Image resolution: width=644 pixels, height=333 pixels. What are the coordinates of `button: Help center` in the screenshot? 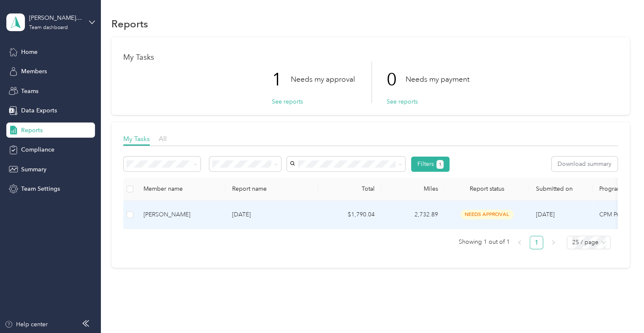 It's located at (26, 324).